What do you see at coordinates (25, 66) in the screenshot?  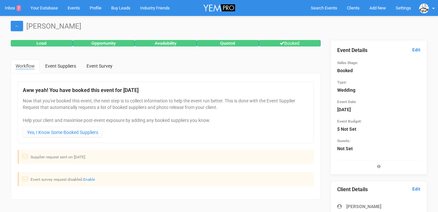 I see `a: Workflow` at bounding box center [25, 66].